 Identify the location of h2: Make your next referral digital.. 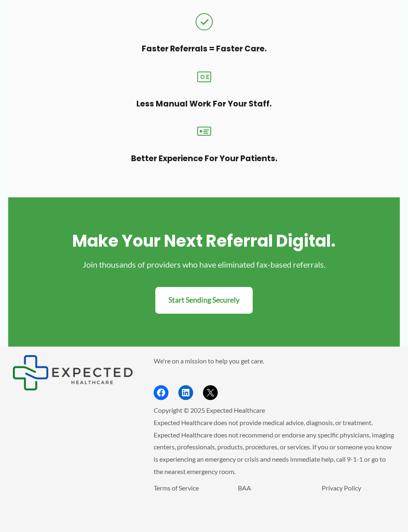
(204, 241).